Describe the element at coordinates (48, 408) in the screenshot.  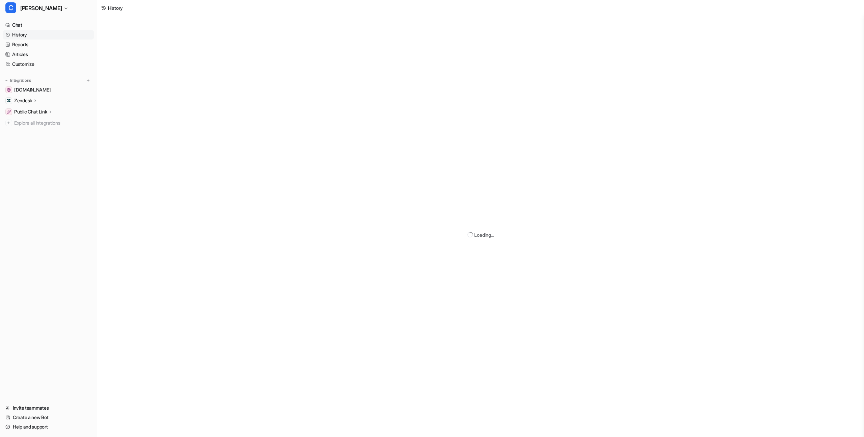
I see `a: Invite teammates` at that location.